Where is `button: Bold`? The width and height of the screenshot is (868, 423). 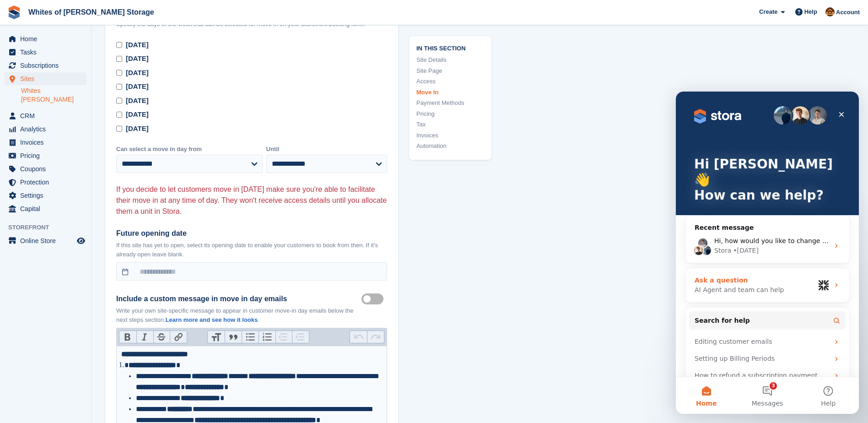
button: Bold is located at coordinates (128, 337).